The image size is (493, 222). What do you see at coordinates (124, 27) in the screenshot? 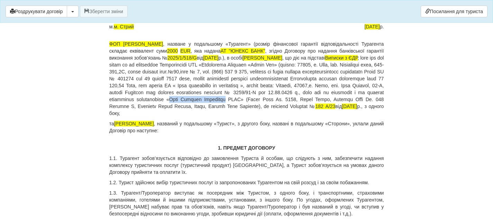
I see `span: м. Стрий` at bounding box center [124, 27].